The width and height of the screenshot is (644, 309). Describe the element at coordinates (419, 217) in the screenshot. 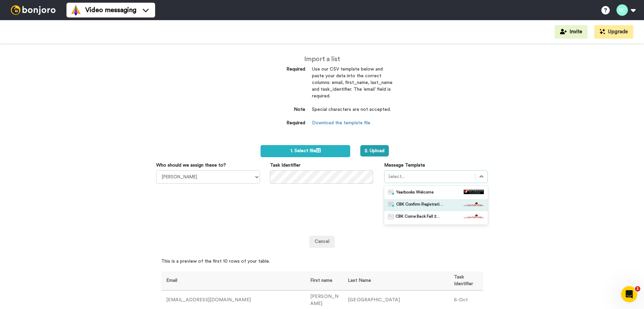

I see `span: CBK Come Back Fall 2021` at that location.